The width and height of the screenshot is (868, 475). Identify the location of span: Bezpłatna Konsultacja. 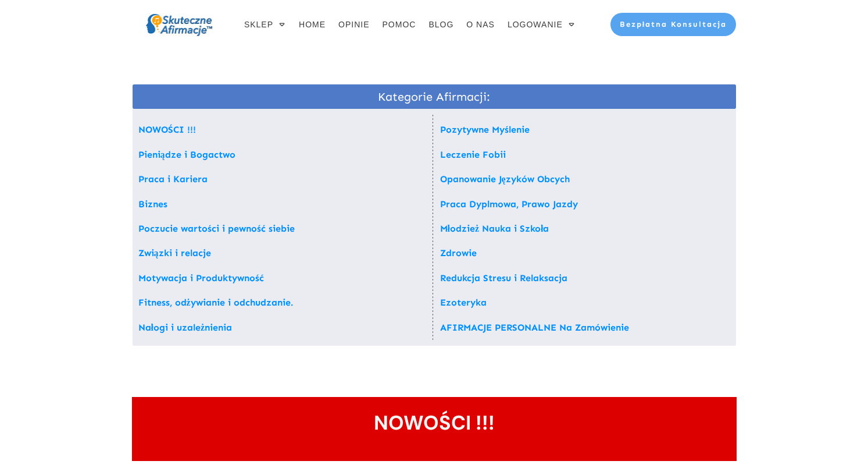
(673, 24).